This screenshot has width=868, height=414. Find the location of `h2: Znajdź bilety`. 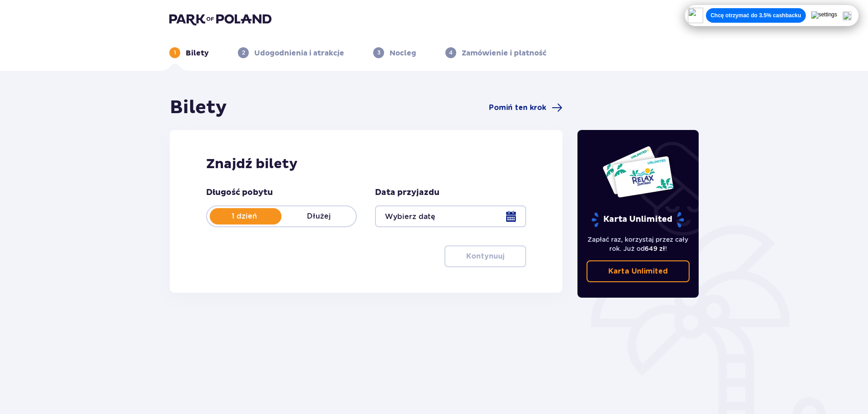

h2: Znajdź bilety is located at coordinates (366, 164).